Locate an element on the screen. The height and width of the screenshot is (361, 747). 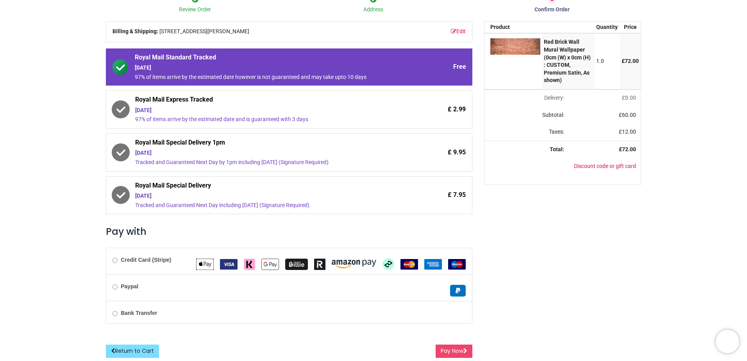
span: Afterpay Clearpay is located at coordinates (388, 264).